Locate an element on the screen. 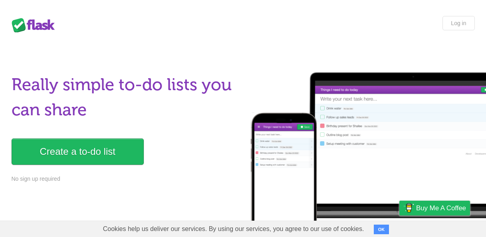 This screenshot has height=237, width=486. a: Log in is located at coordinates (459, 23).